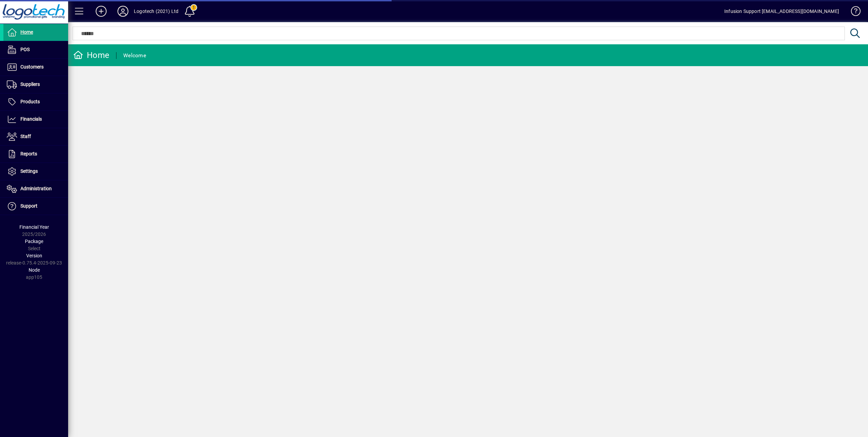 The image size is (868, 437). What do you see at coordinates (30, 84) in the screenshot?
I see `span: Suppliers` at bounding box center [30, 84].